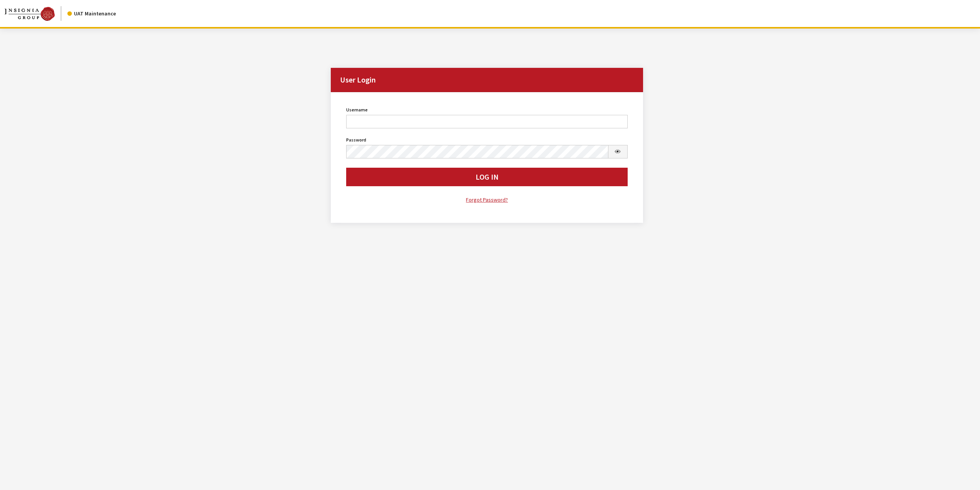  What do you see at coordinates (92, 14) in the screenshot?
I see `div: UAT Maintenance` at bounding box center [92, 14].